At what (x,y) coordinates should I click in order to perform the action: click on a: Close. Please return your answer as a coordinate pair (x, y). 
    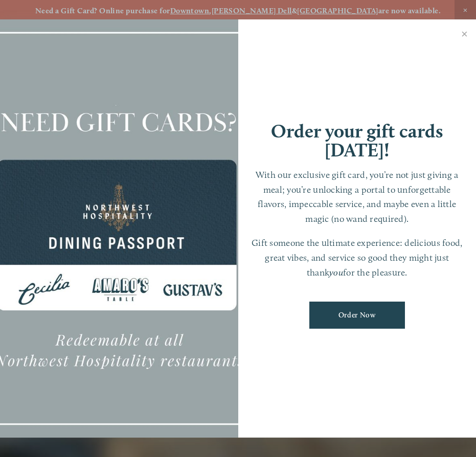
    Looking at the image, I should click on (464, 35).